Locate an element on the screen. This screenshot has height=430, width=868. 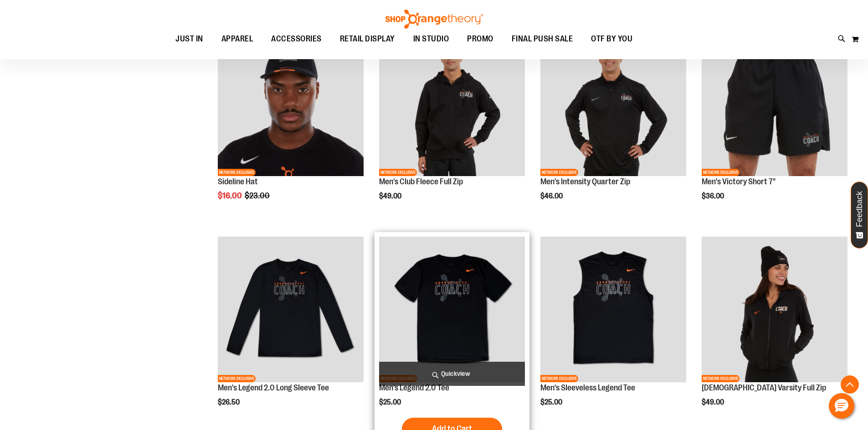
a: FINAL PUSH SALE is located at coordinates (542, 39).